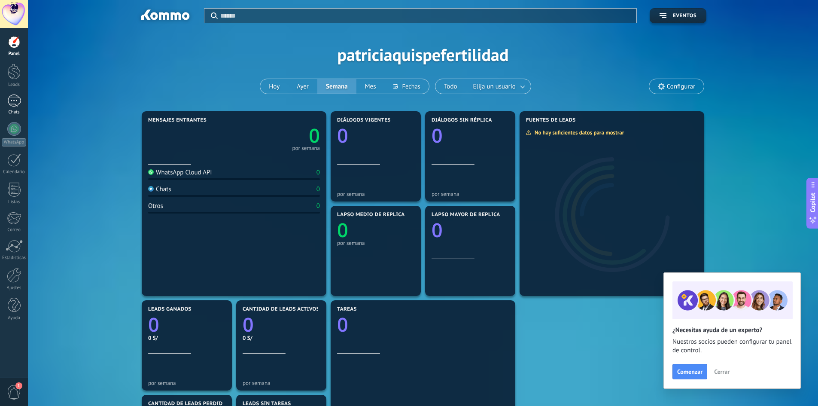 The width and height of the screenshot is (818, 406). What do you see at coordinates (732, 346) in the screenshot?
I see `span: Nuestros socios pueden configurar tu panel de control.` at bounding box center [732, 346].